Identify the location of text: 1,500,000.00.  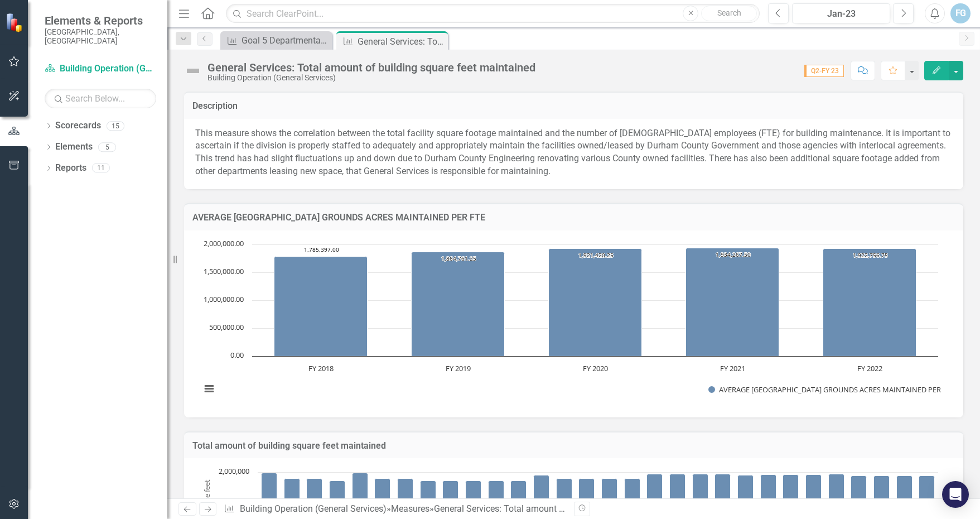
(224, 271).